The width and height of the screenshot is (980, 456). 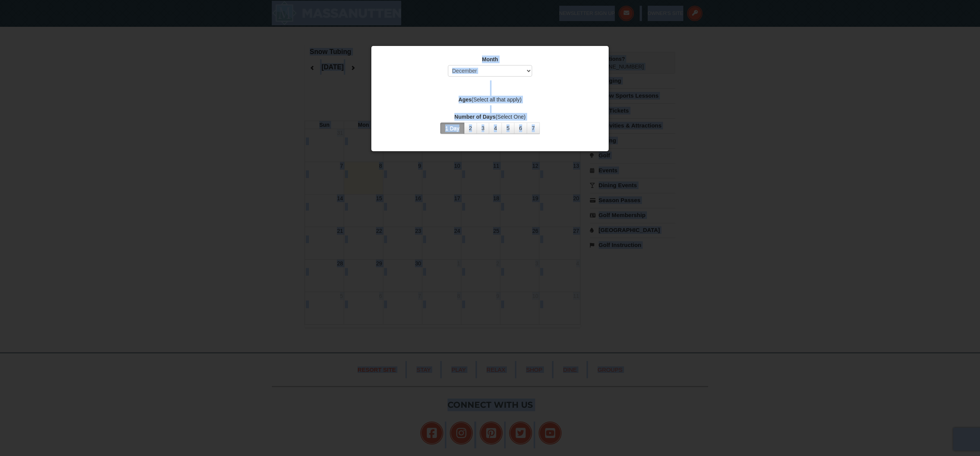 I want to click on strong: Month, so click(x=490, y=59).